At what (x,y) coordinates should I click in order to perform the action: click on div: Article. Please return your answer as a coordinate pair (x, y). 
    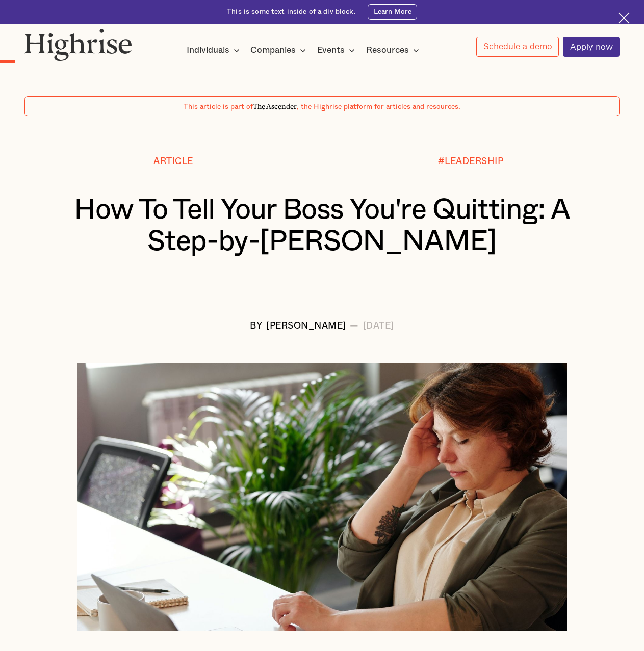
    Looking at the image, I should click on (173, 162).